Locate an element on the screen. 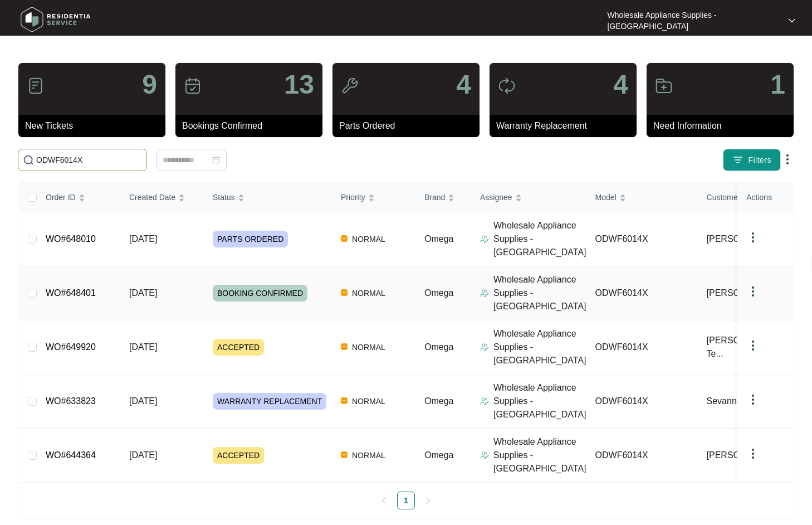 The height and width of the screenshot is (525, 812). p: Need Information is located at coordinates (724, 126).